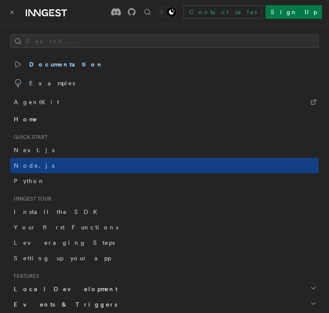 The height and width of the screenshot is (313, 329). Describe the element at coordinates (223, 12) in the screenshot. I see `a: Contact sales` at that location.